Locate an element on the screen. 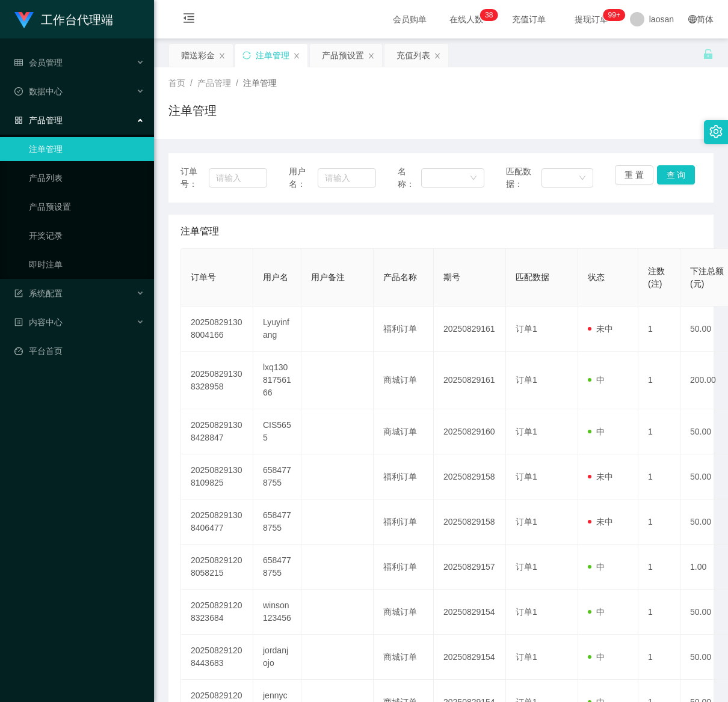  td: 202508291308406477 is located at coordinates (218, 522).